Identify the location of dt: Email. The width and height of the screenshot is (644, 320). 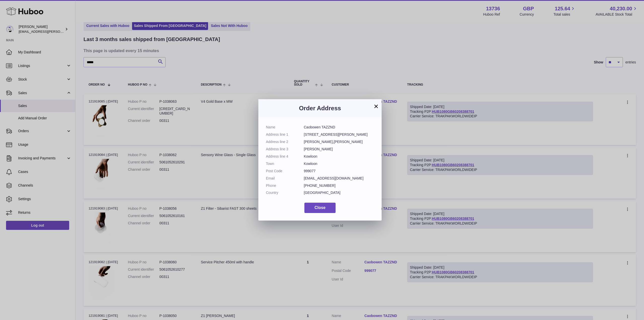
(285, 178).